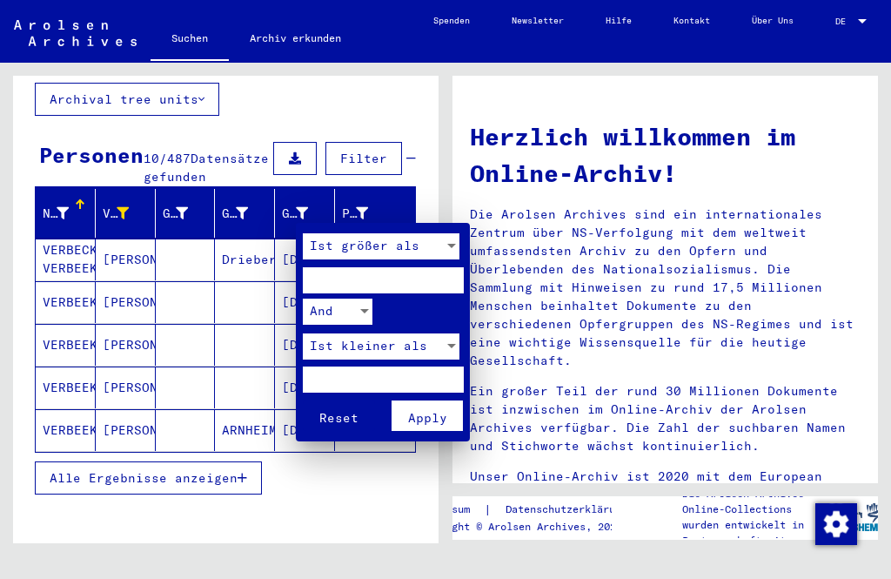 This screenshot has width=891, height=579. Describe the element at coordinates (338, 417) in the screenshot. I see `span: Reset` at that location.